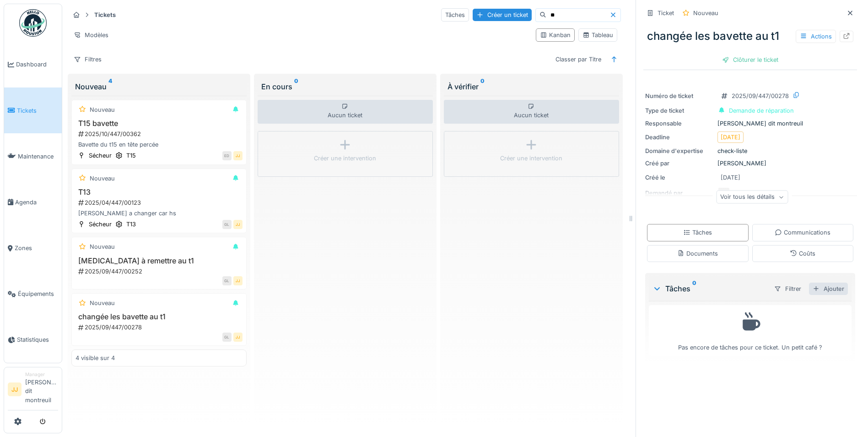 The width and height of the screenshot is (868, 437). Describe the element at coordinates (38, 293) in the screenshot. I see `span: Équipements` at that location.